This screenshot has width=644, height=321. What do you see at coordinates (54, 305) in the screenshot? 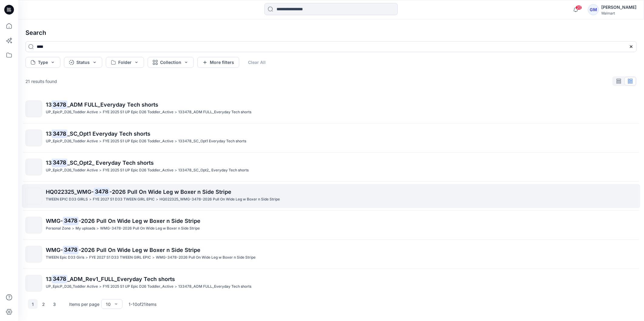
I see `button: 3` at bounding box center [54, 305].